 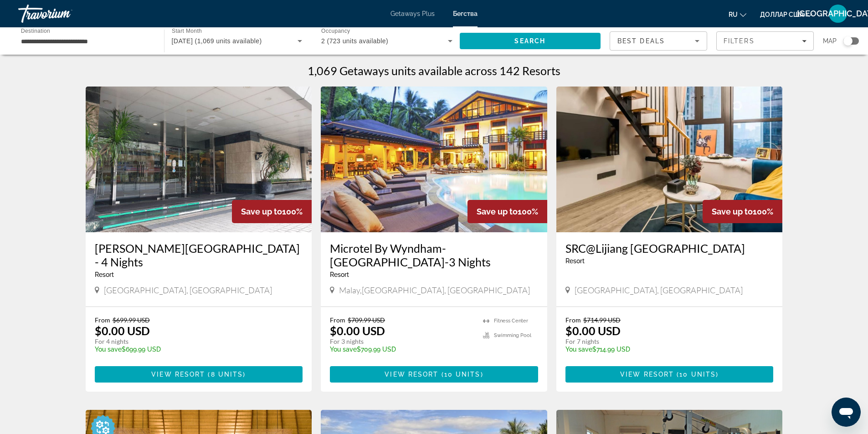 I want to click on font: Getaways Plus, so click(x=412, y=14).